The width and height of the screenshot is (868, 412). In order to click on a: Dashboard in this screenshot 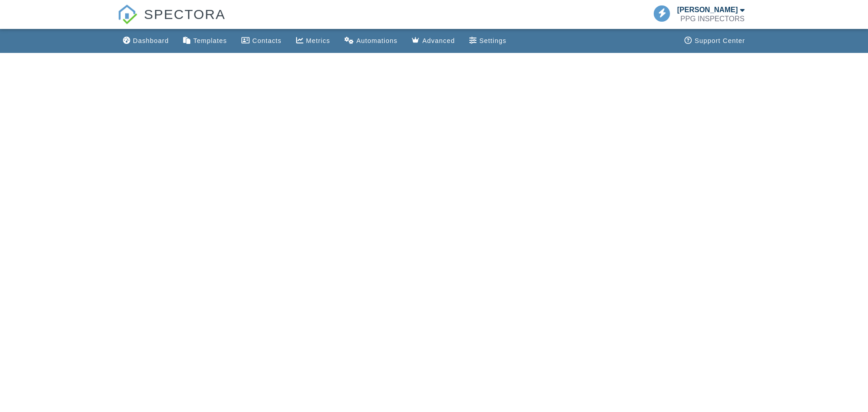, I will do `click(146, 41)`.